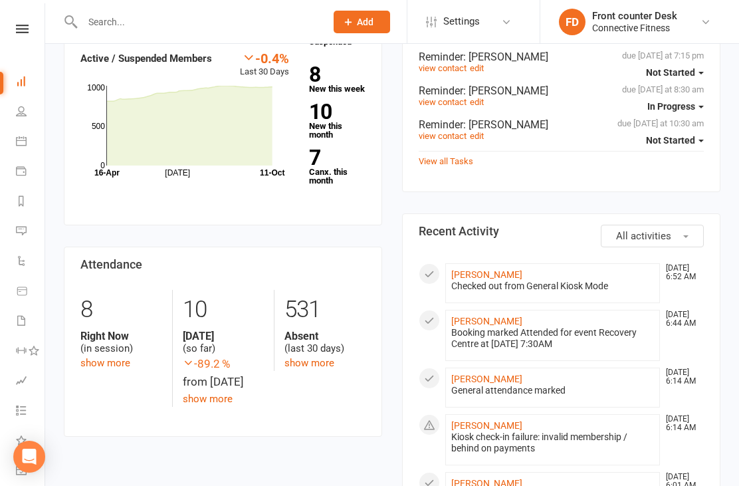  What do you see at coordinates (223, 310) in the screenshot?
I see `div: 10` at bounding box center [223, 310].